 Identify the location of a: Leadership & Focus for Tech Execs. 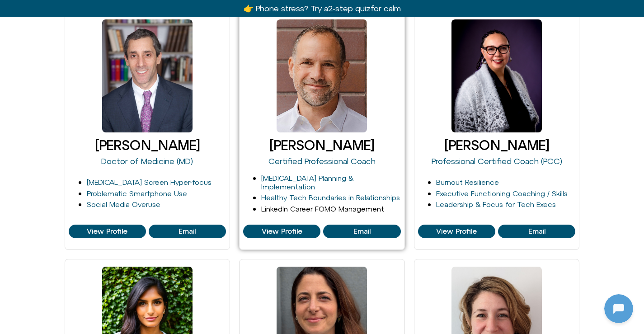
(496, 204).